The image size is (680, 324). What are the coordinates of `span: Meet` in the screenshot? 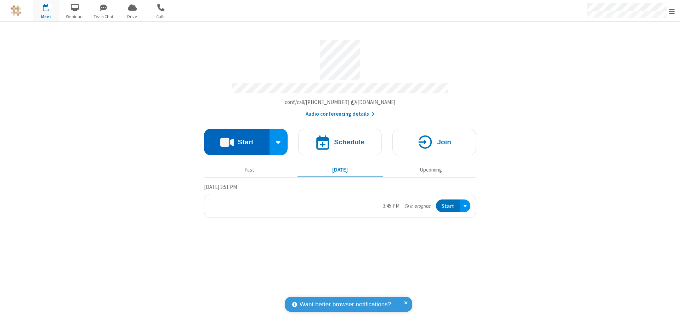 It's located at (46, 17).